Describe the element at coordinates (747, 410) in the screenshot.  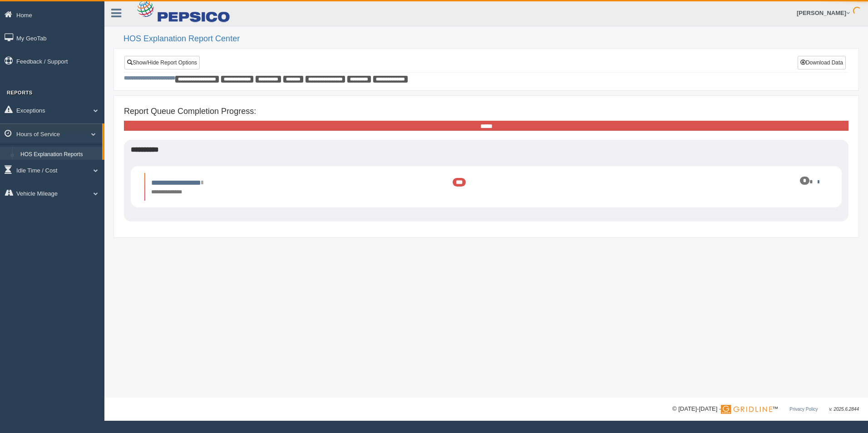
I see `img: Gridline` at that location.